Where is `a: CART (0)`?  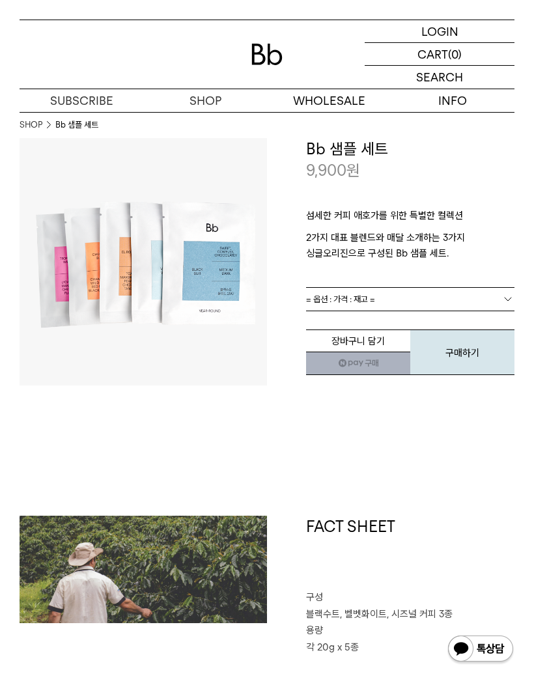
a: CART (0) is located at coordinates (440, 54).